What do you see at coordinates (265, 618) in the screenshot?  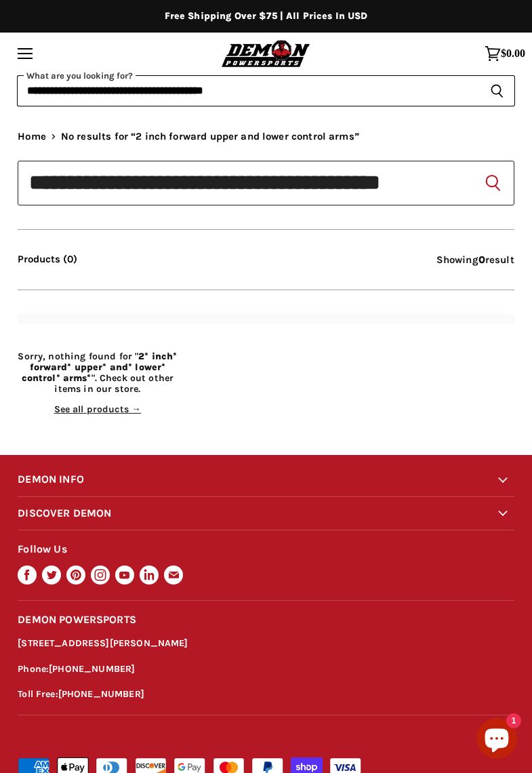 I see `h2: DEMON POWERSPORTS` at bounding box center [265, 618].